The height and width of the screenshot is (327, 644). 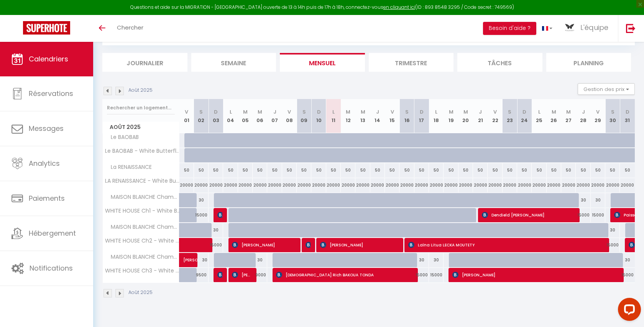 I want to click on p: Août 2025, so click(x=140, y=90).